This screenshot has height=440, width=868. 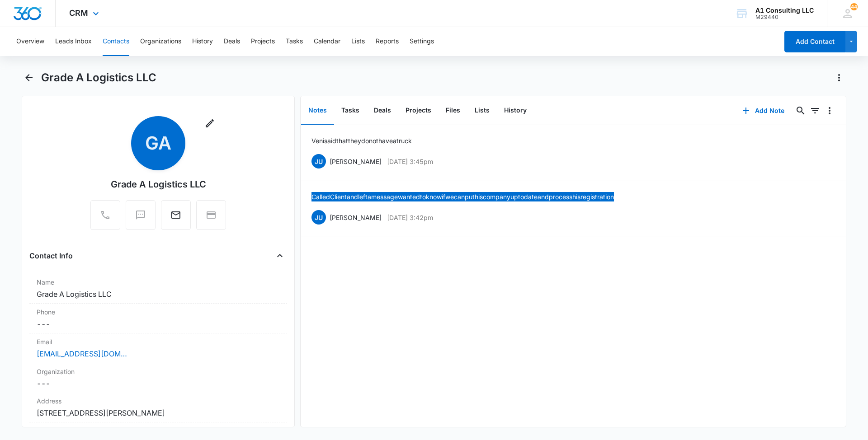 I want to click on p: Veni said that they do not have a truck, so click(x=361, y=140).